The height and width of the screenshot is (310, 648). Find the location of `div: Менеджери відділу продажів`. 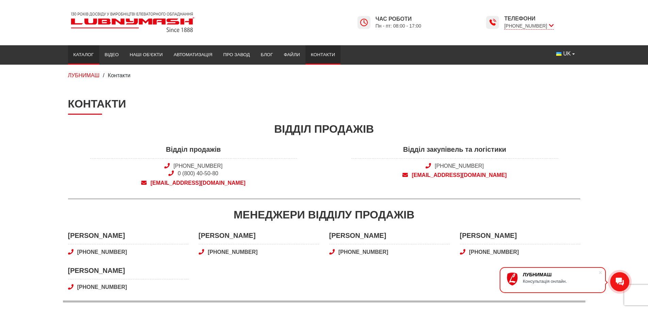

div: Менеджери відділу продажів is located at coordinates (324, 215).